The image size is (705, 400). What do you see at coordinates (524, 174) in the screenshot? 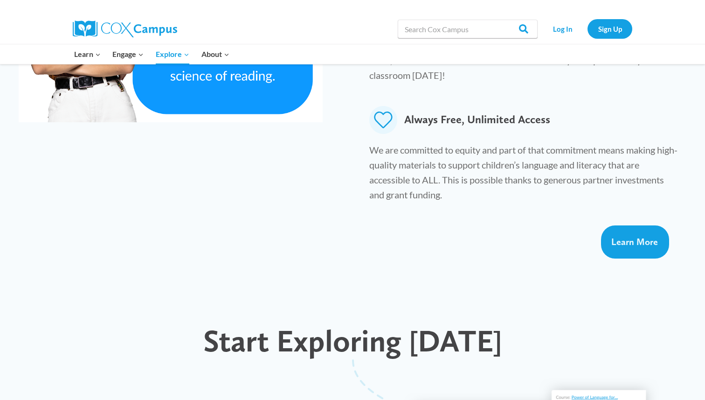
I see `p: We are committed to equity and part of that commitment means making high-quality materials to sup...` at bounding box center [524, 174].